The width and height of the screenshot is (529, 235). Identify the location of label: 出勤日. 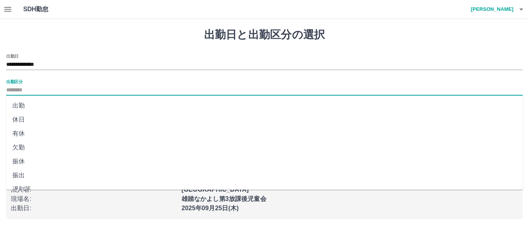
(12, 56).